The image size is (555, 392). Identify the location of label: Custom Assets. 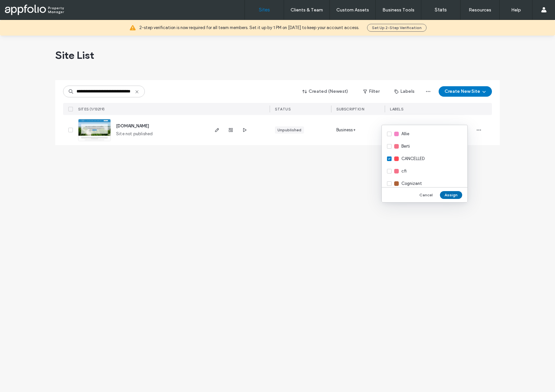
(352, 10).